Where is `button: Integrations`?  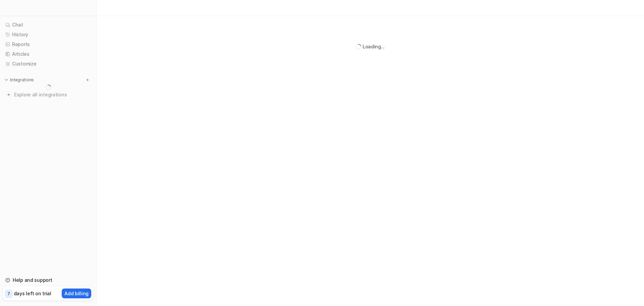 button: Integrations is located at coordinates (19, 80).